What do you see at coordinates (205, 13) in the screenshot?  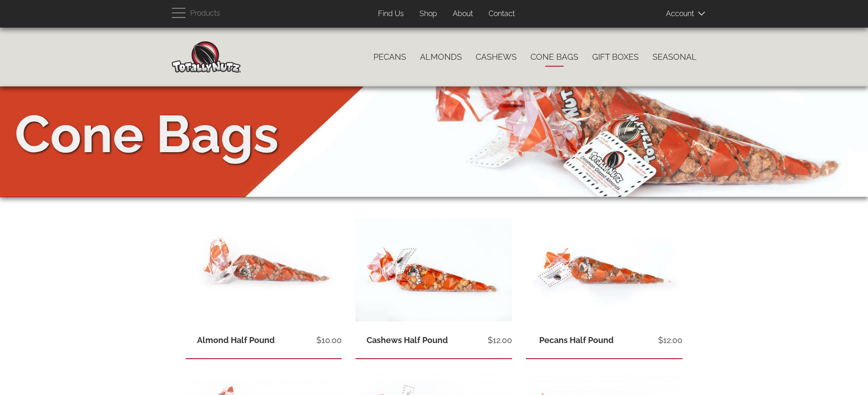 I see `span: Products` at bounding box center [205, 13].